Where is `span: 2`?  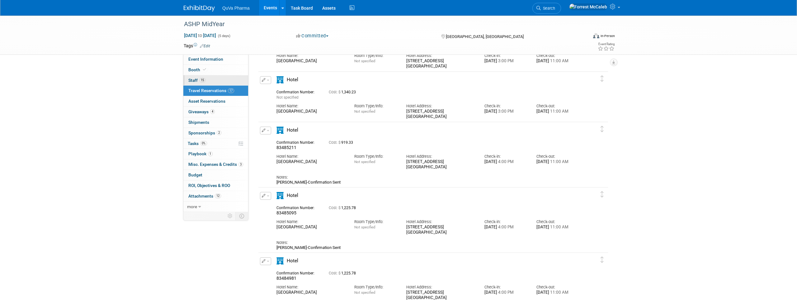
span: 2 is located at coordinates (219, 133).